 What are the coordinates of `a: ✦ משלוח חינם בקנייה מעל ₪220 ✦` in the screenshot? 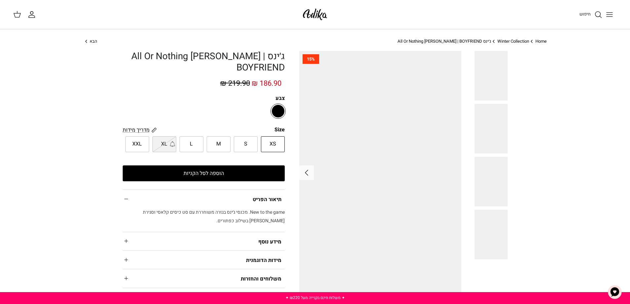 It's located at (315, 297).